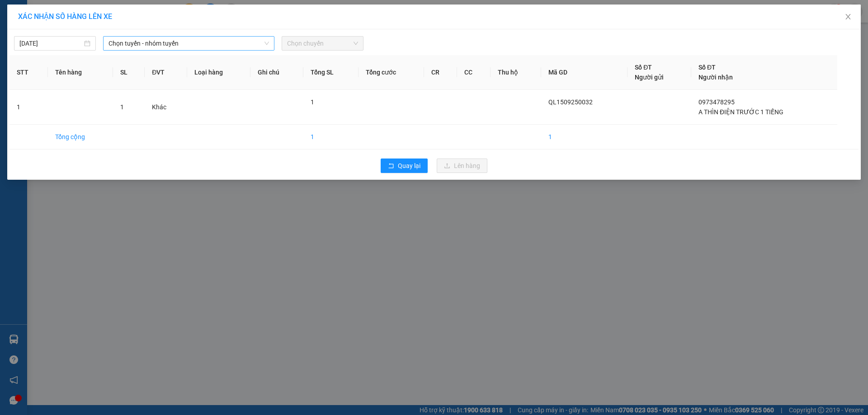  What do you see at coordinates (649, 77) in the screenshot?
I see `span: Người gửi` at bounding box center [649, 77].